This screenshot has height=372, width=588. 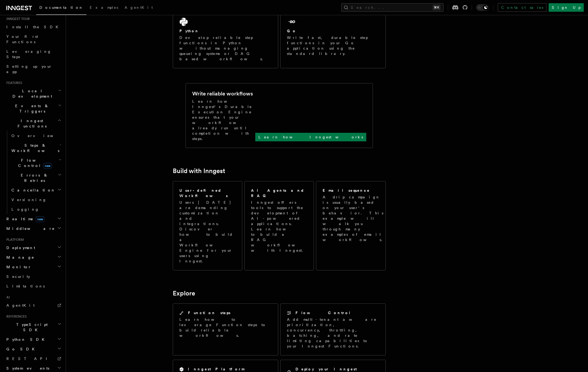 I want to click on p: Learn how to leverage Function steps to build reliable workflows., so click(x=226, y=327).